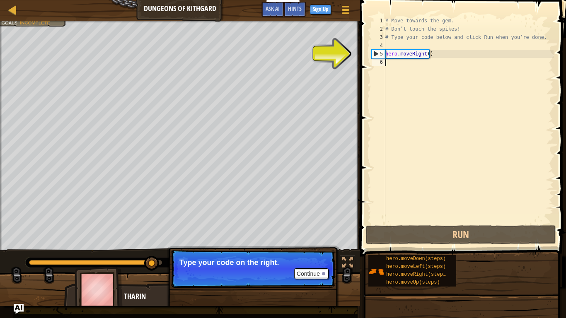 The image size is (566, 318). Describe the element at coordinates (378, 54) in the screenshot. I see `div: 5` at that location.